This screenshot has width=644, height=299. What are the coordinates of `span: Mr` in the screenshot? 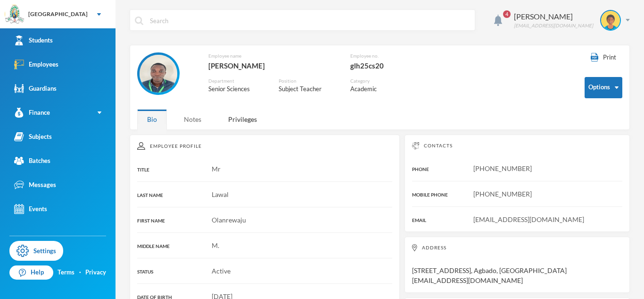 It's located at (216, 168).